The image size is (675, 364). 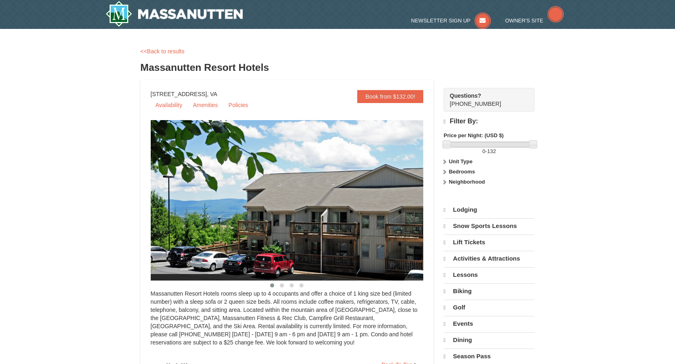 What do you see at coordinates (473, 135) in the screenshot?
I see `strong: Price per Night: (USD $)` at bounding box center [473, 135].